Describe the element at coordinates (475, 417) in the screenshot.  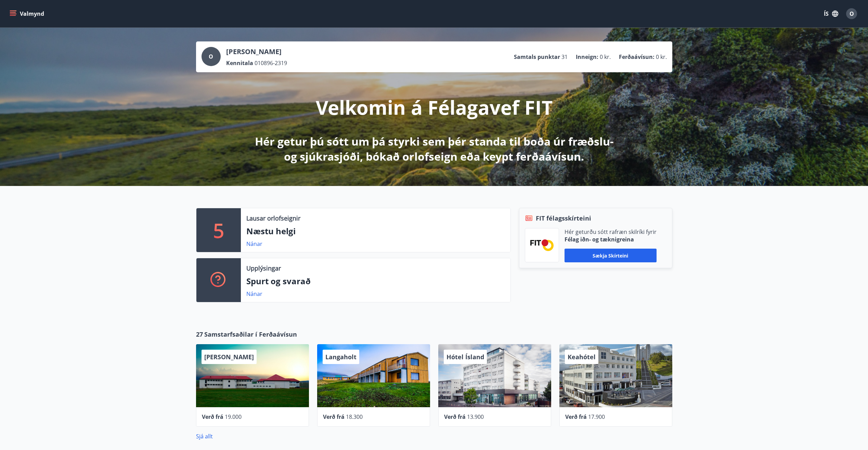
I see `span: 13.900` at that location.